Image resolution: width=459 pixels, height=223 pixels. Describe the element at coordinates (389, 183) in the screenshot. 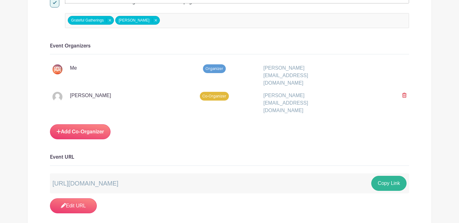

I see `button: Copy Link` at that location.